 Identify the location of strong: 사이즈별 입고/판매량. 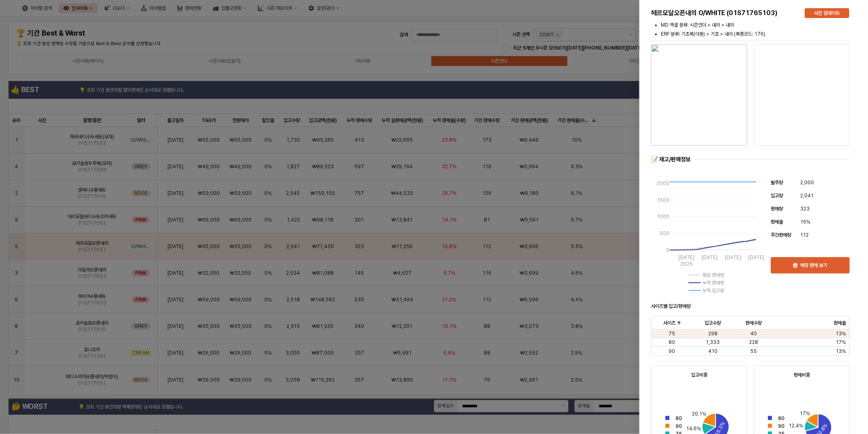
(671, 306).